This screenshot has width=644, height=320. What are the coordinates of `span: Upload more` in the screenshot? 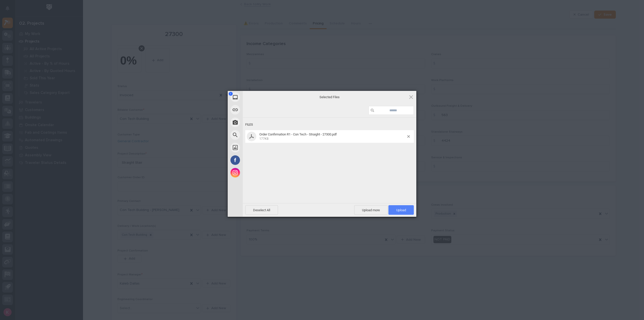 It's located at (371, 210).